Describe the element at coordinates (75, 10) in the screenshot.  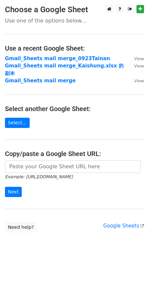
I see `h3: Choose a Google Sheet` at that location.